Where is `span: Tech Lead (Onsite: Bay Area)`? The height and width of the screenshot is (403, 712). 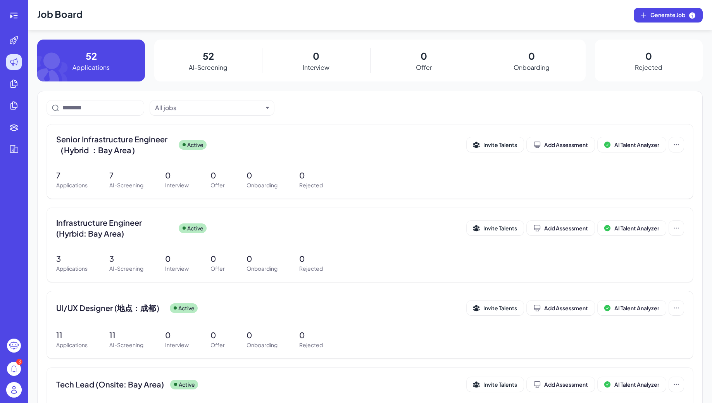 span: Tech Lead (Onsite: Bay Area) is located at coordinates (110, 384).